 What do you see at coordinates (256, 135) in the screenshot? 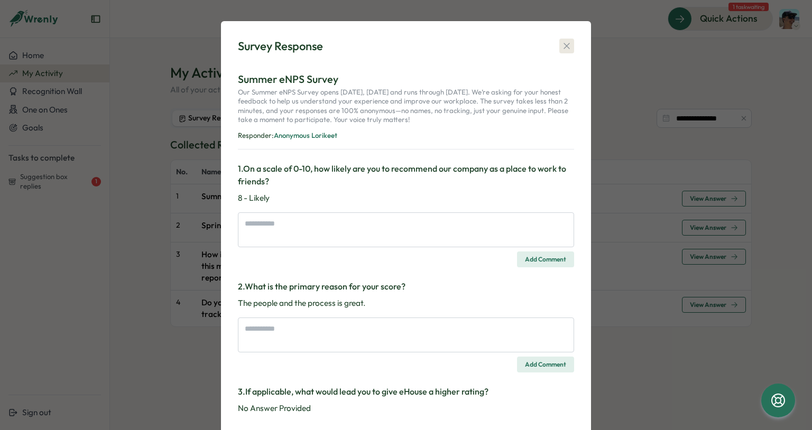
I see `span: Responder:` at bounding box center [256, 135].